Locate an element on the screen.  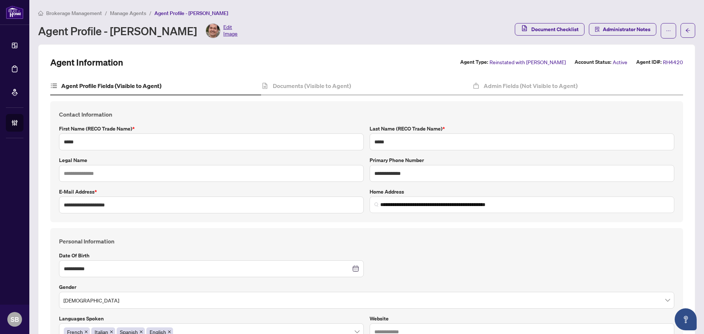
span: Administrator Notes is located at coordinates (627, 29).